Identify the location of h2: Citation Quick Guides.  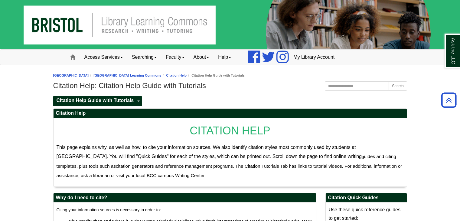
(367, 198).